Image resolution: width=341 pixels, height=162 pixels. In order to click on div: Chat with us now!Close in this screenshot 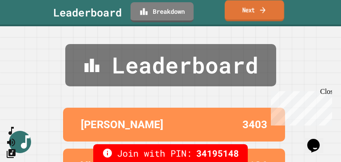, I will do `click(32, 30)`.